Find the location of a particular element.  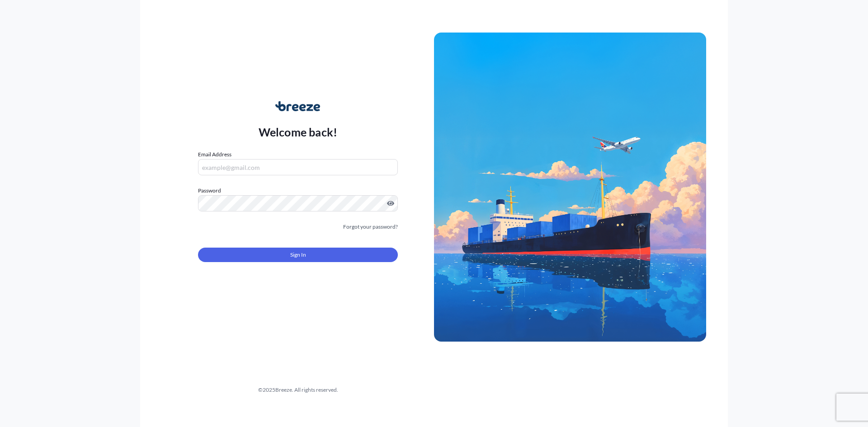

img: Ship illustration is located at coordinates (570, 187).